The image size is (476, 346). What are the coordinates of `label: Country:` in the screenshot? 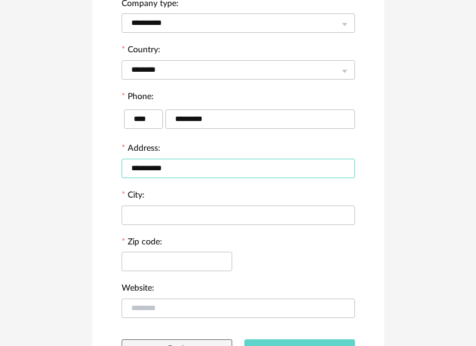 It's located at (141, 51).